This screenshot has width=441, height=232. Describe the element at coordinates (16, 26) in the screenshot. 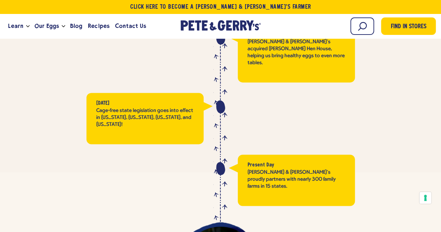

I see `span: Learn` at that location.